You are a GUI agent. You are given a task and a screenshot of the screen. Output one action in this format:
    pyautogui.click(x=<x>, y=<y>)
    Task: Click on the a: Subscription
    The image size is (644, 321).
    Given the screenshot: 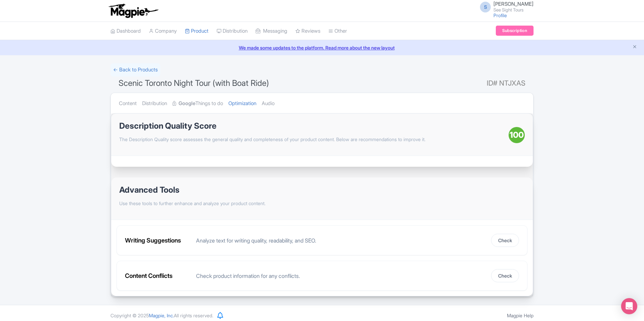 What is the action you would take?
    pyautogui.click(x=515, y=31)
    